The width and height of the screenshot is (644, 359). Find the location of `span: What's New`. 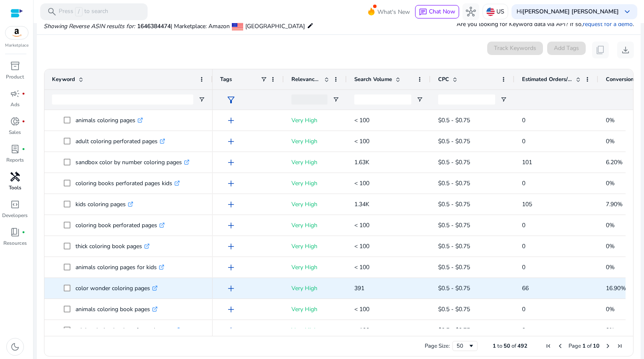

span: What's New is located at coordinates (394, 12).